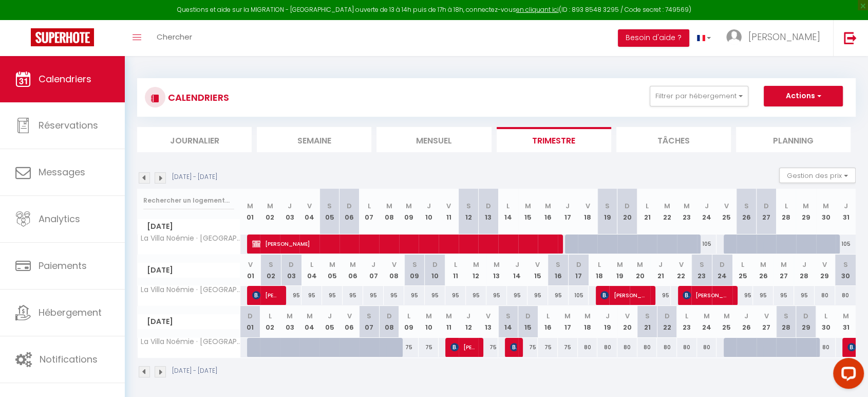  I want to click on th: 01, so click(250, 211).